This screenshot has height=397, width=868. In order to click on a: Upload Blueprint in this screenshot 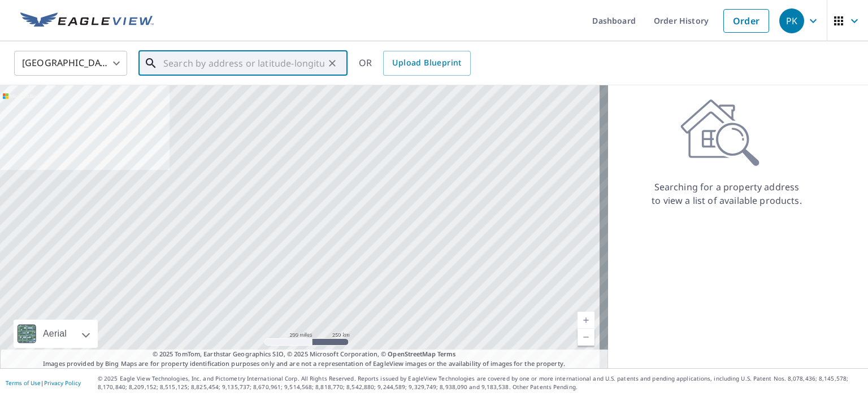, I will do `click(426, 63)`.